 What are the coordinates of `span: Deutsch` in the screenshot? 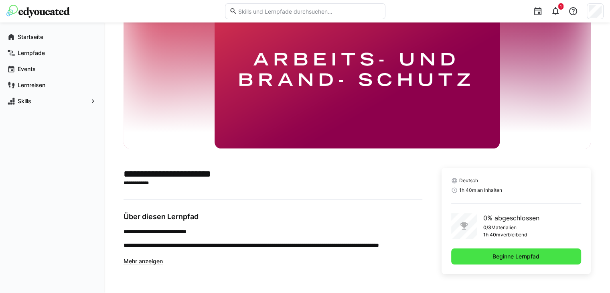 It's located at (468, 180).